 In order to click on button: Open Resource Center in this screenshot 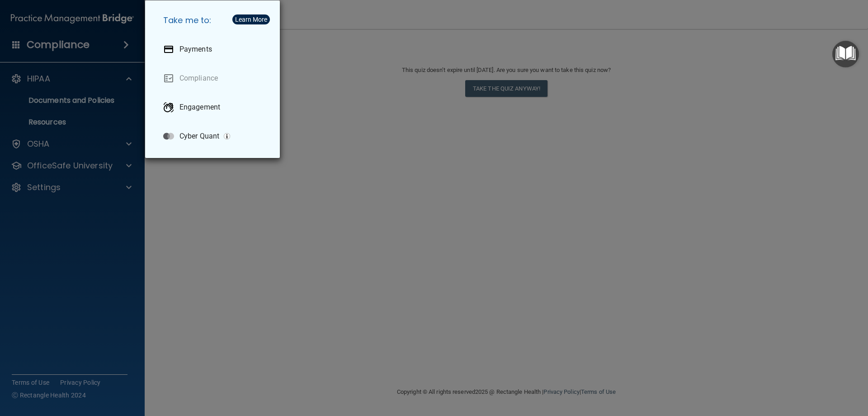, I will do `click(846, 54)`.